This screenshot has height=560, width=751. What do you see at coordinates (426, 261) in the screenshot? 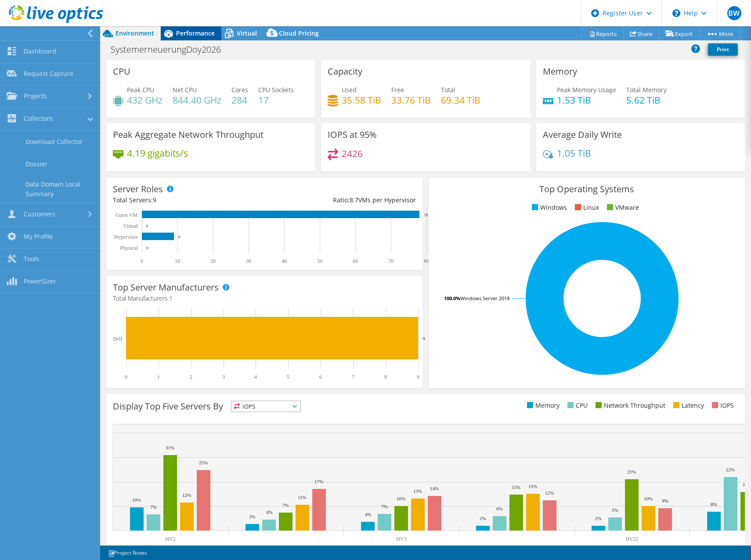
I see `text: 80` at bounding box center [426, 261].